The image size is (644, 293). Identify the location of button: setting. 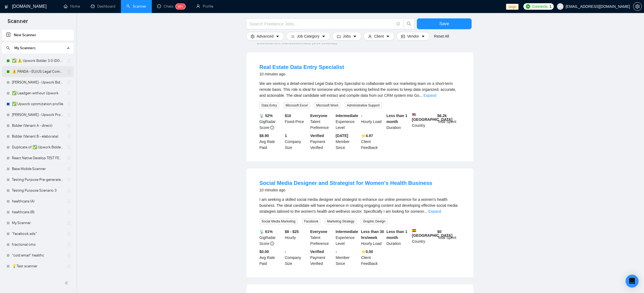
(637, 7).